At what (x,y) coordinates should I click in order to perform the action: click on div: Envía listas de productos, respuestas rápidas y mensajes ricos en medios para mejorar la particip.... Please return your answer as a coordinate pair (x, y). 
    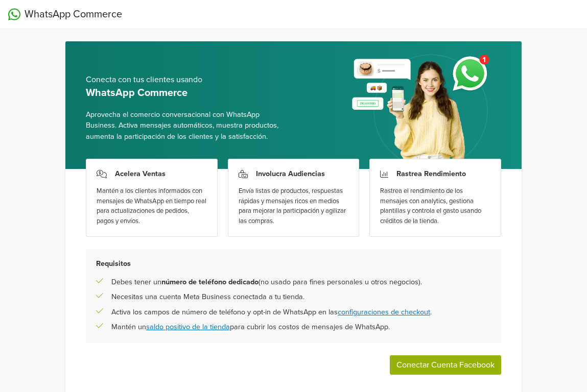
    Looking at the image, I should click on (294, 206).